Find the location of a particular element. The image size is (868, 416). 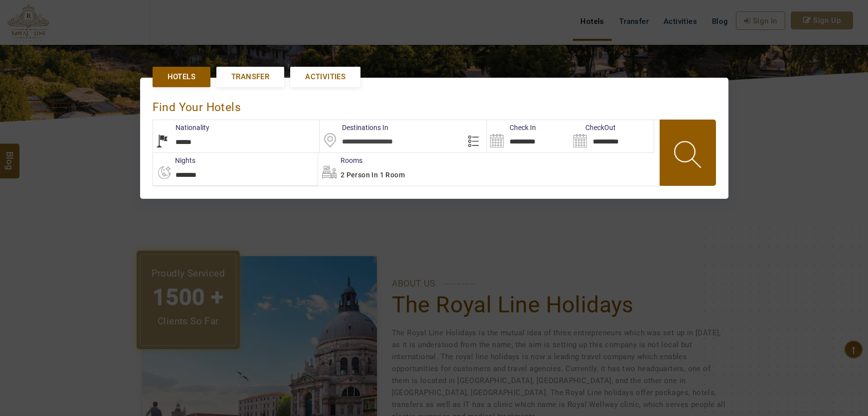

span: Transfer is located at coordinates (250, 77).